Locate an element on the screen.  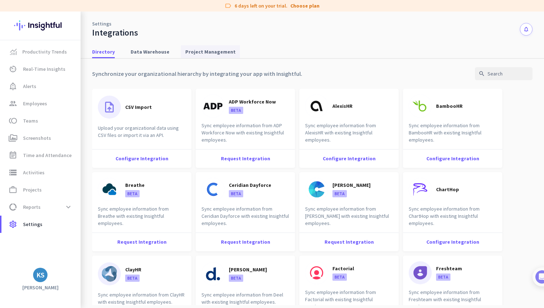
span: Tasks is located at coordinates (126, 245).